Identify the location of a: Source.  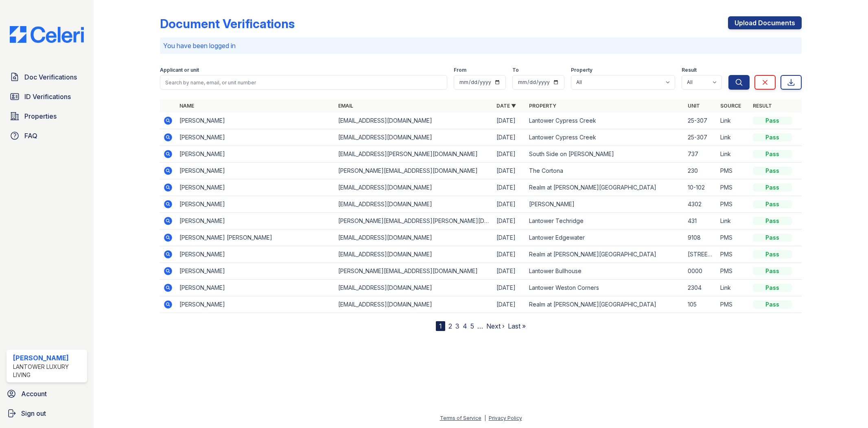
(730, 106).